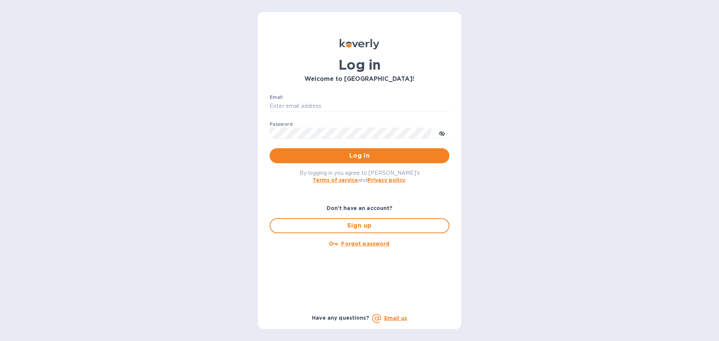 This screenshot has height=341, width=719. Describe the element at coordinates (360, 44) in the screenshot. I see `img: Koverly` at that location.